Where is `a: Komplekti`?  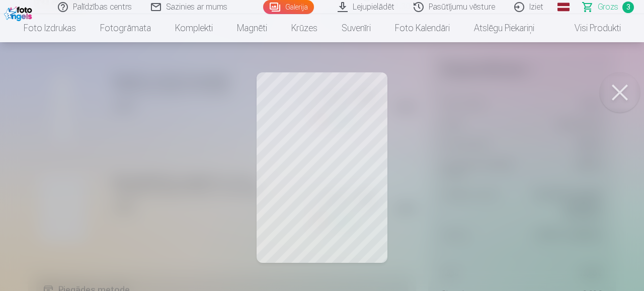 a: Komplekti is located at coordinates (194, 28).